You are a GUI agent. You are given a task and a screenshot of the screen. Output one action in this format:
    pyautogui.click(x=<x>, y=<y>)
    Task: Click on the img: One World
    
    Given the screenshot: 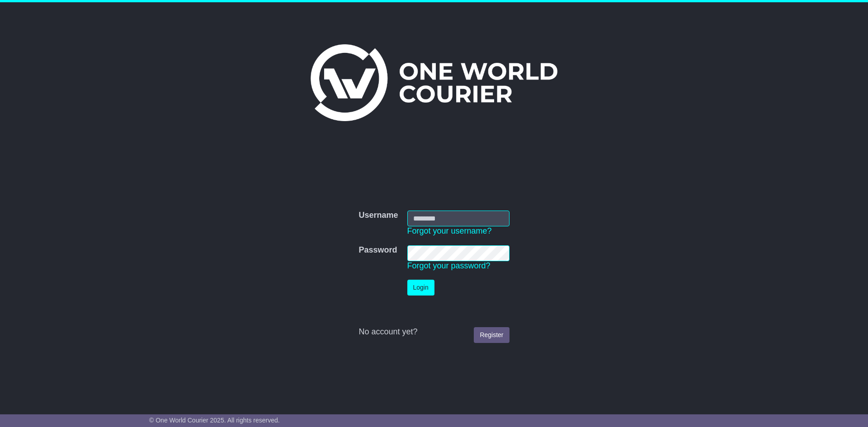 What is the action you would take?
    pyautogui.click(x=434, y=82)
    